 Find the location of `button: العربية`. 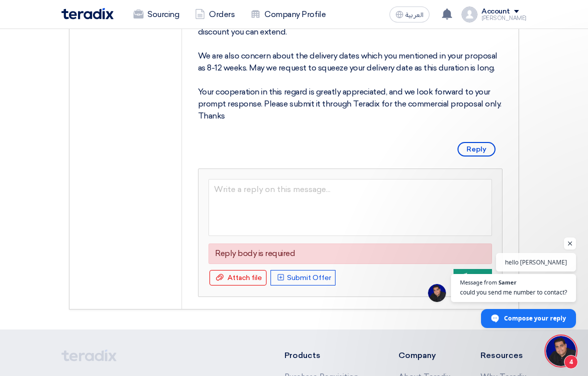

button: العربية is located at coordinates (410, 15).